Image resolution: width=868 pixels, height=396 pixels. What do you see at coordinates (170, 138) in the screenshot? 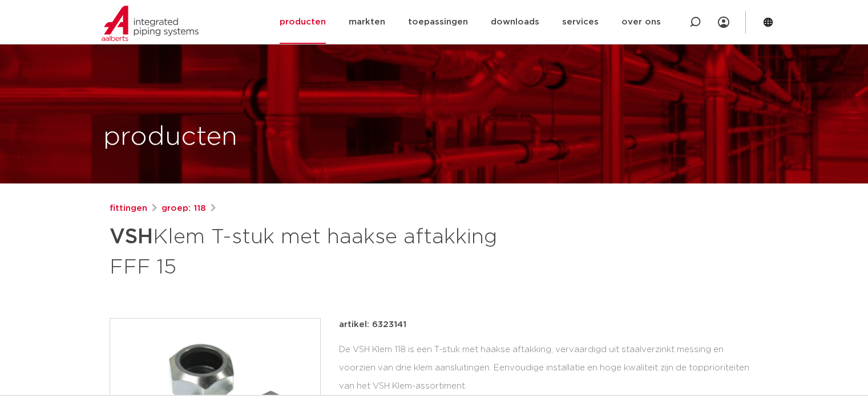
I see `h1: producten` at bounding box center [170, 138].